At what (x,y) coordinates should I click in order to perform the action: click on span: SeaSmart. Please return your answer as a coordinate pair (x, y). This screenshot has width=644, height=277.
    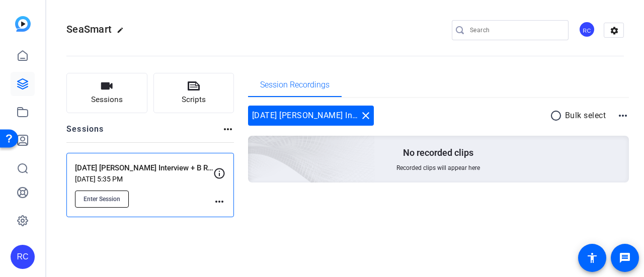
    Looking at the image, I should click on (89, 29).